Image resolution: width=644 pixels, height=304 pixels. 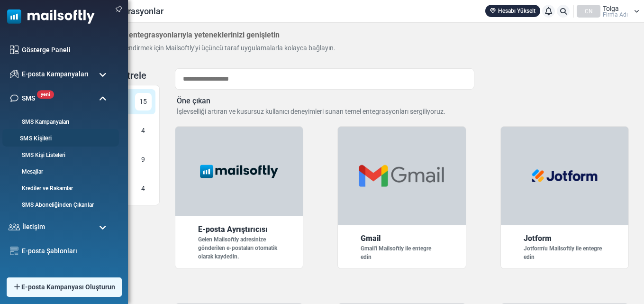 What do you see at coordinates (143, 159) in the screenshot?
I see `font: 9` at bounding box center [143, 159].